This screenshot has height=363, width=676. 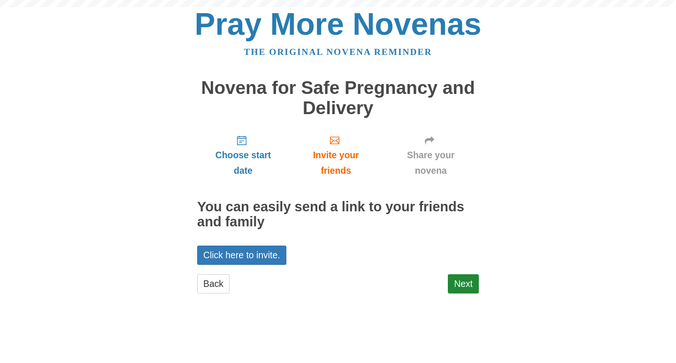 What do you see at coordinates (430, 163) in the screenshot?
I see `span: Share your novena` at bounding box center [430, 163].